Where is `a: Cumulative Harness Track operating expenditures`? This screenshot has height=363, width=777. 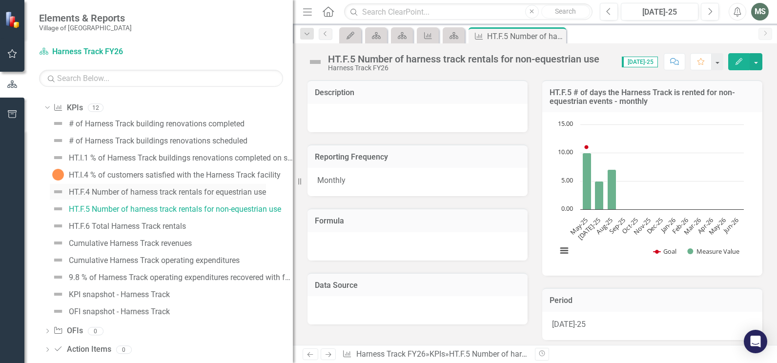
a: Cumulative Harness Track operating expenditures is located at coordinates (144, 260).